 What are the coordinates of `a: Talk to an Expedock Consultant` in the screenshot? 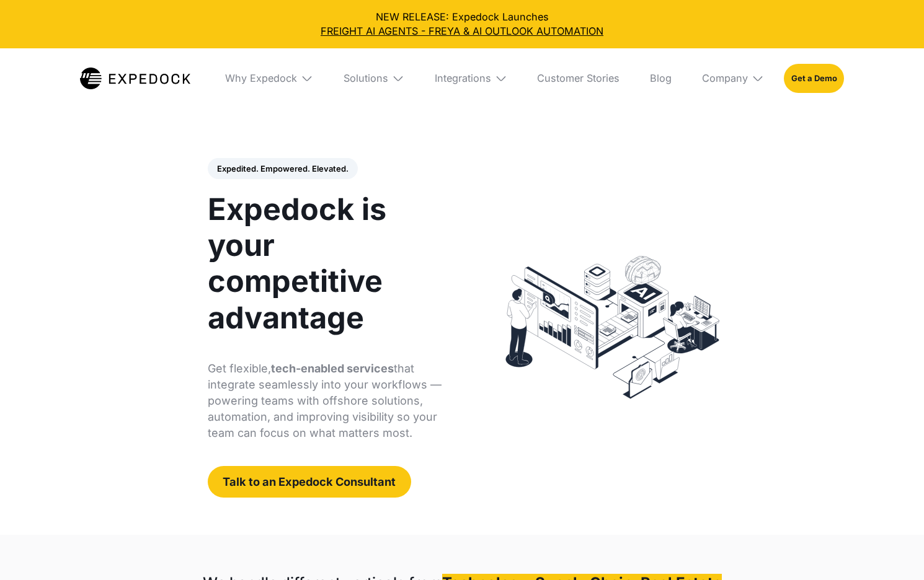 It's located at (310, 482).